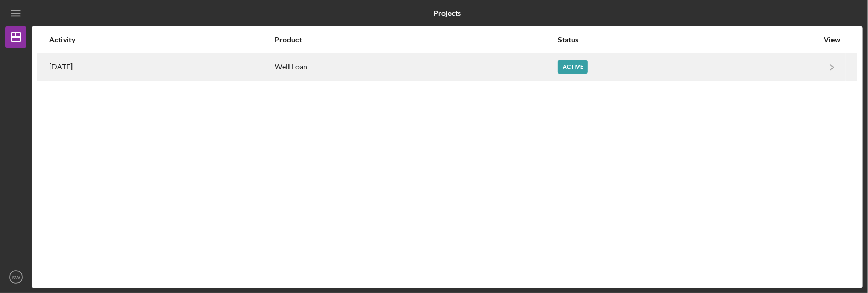 The height and width of the screenshot is (293, 868). What do you see at coordinates (161, 39) in the screenshot?
I see `div: Activity` at bounding box center [161, 39].